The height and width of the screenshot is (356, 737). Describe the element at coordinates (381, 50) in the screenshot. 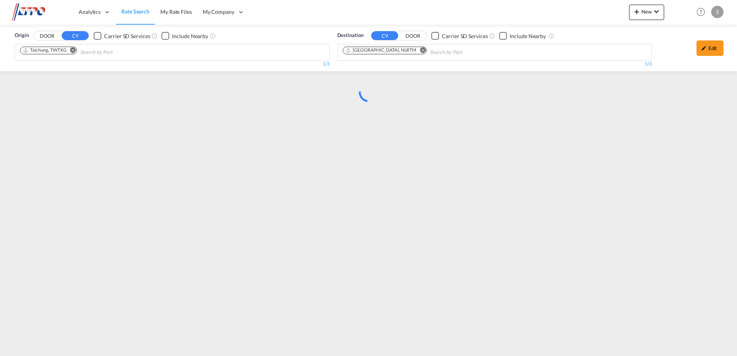

I see `div: Rotterdam, NLRTM` at that location.